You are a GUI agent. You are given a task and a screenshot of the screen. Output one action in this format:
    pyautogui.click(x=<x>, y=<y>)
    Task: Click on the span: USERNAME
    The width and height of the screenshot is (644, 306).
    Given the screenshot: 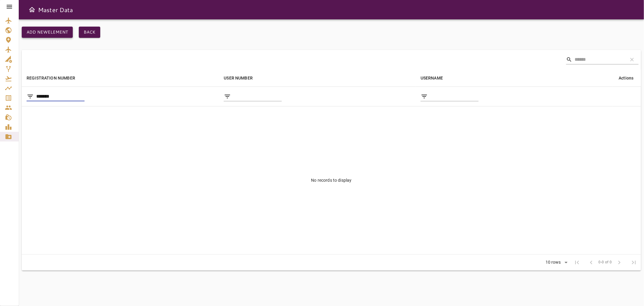 What is the action you would take?
    pyautogui.click(x=436, y=78)
    